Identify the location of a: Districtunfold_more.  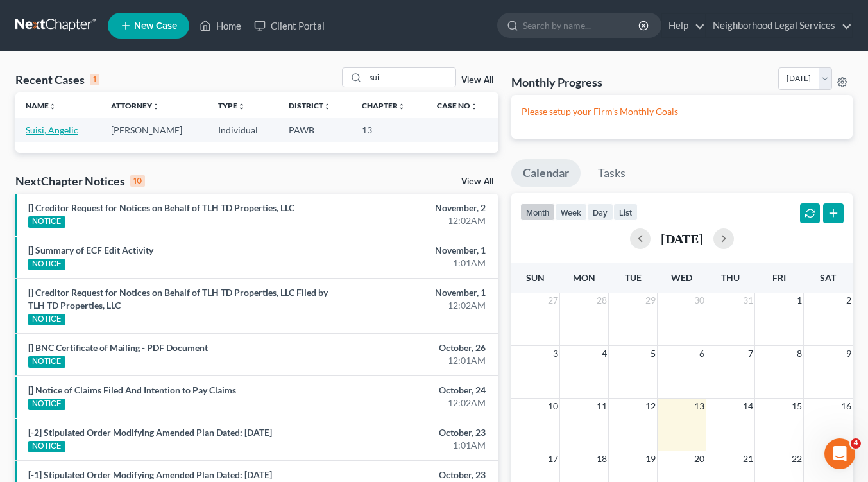
(310, 106).